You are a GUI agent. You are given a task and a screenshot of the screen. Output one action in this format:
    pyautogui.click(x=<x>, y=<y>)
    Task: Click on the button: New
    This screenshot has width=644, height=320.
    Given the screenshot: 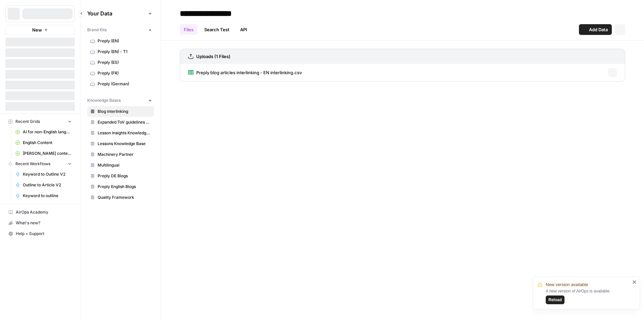 What is the action you would take?
    pyautogui.click(x=40, y=30)
    